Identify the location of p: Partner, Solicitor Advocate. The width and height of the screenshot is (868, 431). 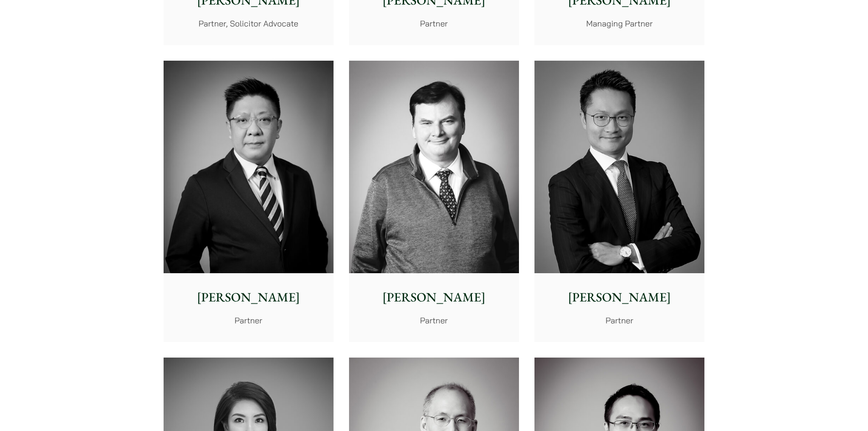
(248, 23).